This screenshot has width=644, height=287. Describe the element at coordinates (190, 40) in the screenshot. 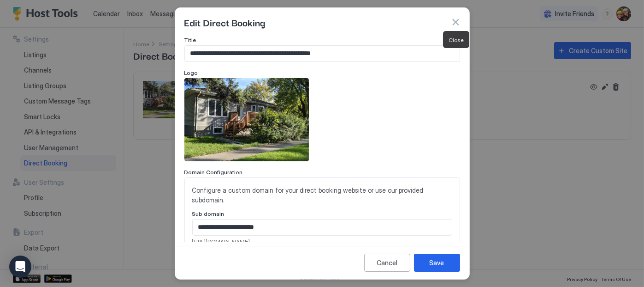

I see `span: Title` at that location.